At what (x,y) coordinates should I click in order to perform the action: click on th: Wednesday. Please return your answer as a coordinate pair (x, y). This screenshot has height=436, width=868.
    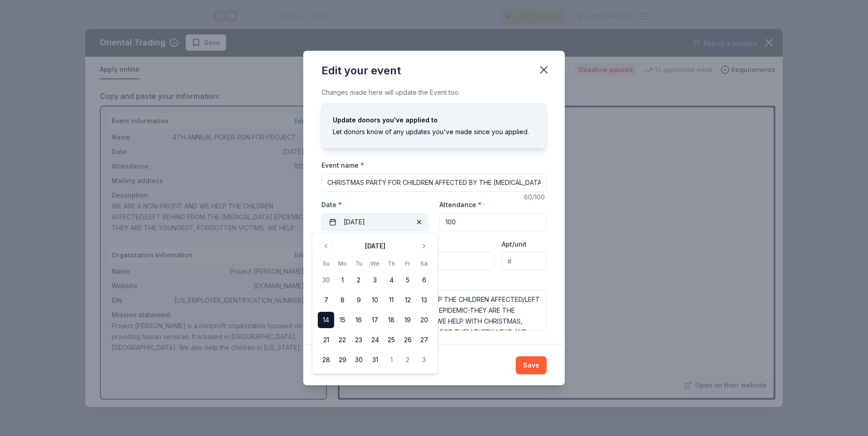
    Looking at the image, I should click on (375, 263).